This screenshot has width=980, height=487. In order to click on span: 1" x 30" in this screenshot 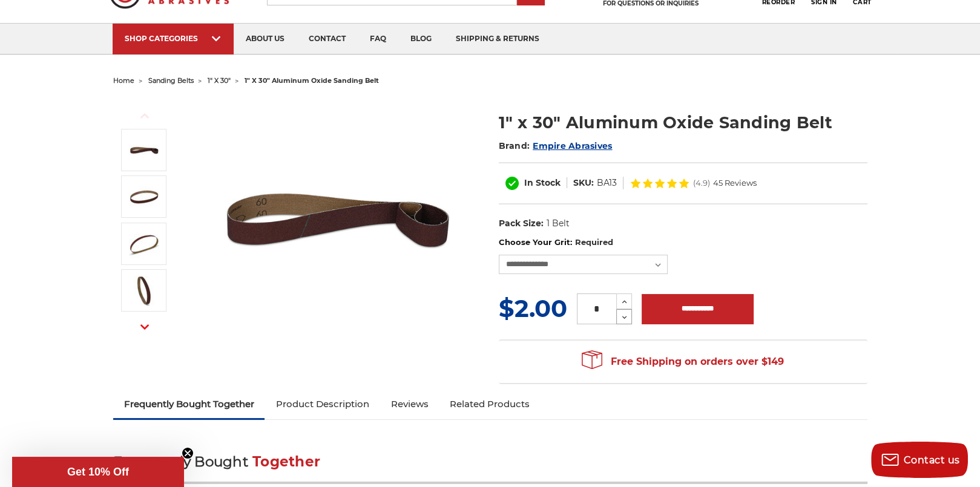, I will do `click(219, 81)`.